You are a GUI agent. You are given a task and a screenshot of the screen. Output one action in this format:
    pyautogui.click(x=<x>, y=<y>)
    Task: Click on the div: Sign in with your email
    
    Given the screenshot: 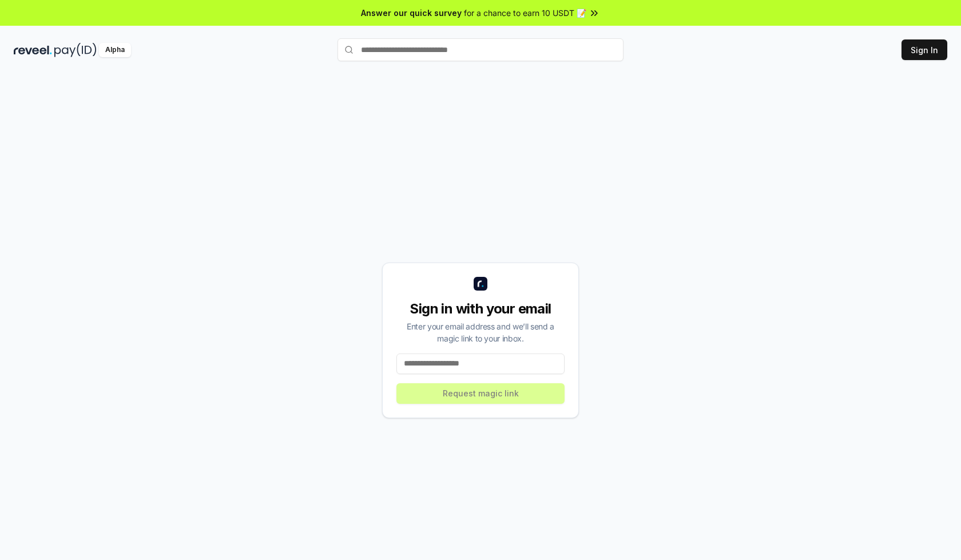 What is the action you would take?
    pyautogui.click(x=480, y=309)
    